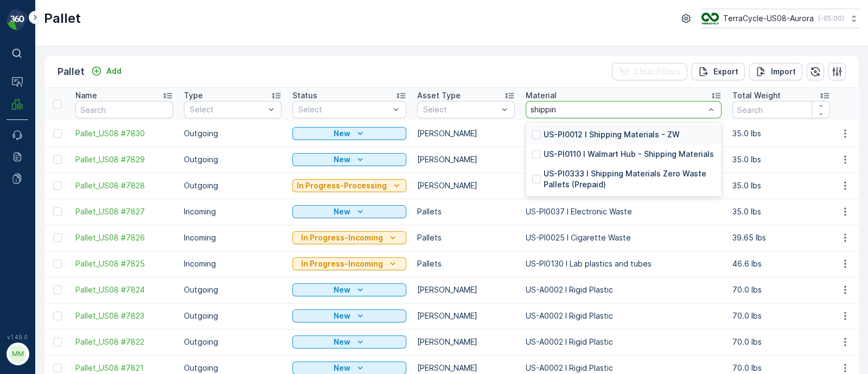  I want to click on a: Pallet_US08 #7822, so click(124, 342).